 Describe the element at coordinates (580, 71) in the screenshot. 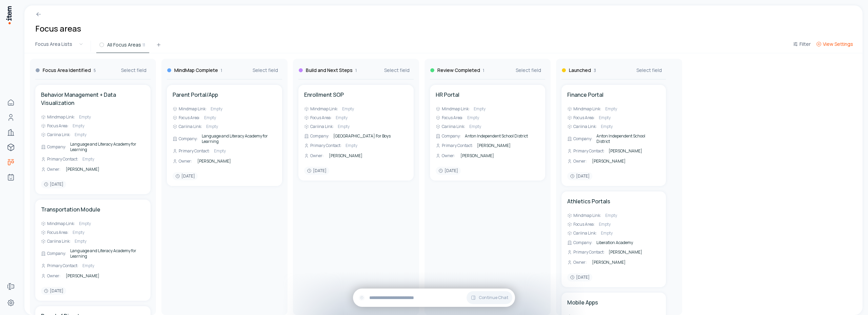

I see `h3: Launched` at that location.